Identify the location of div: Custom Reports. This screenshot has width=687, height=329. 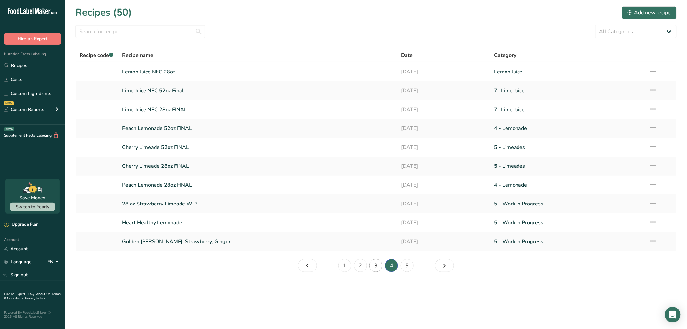
(24, 109).